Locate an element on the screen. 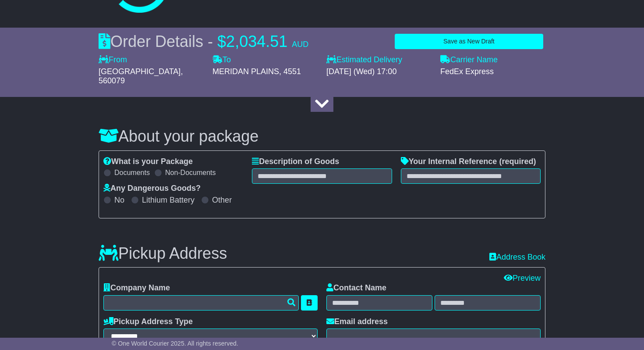  button: Save as New Draft is located at coordinates (469, 41).